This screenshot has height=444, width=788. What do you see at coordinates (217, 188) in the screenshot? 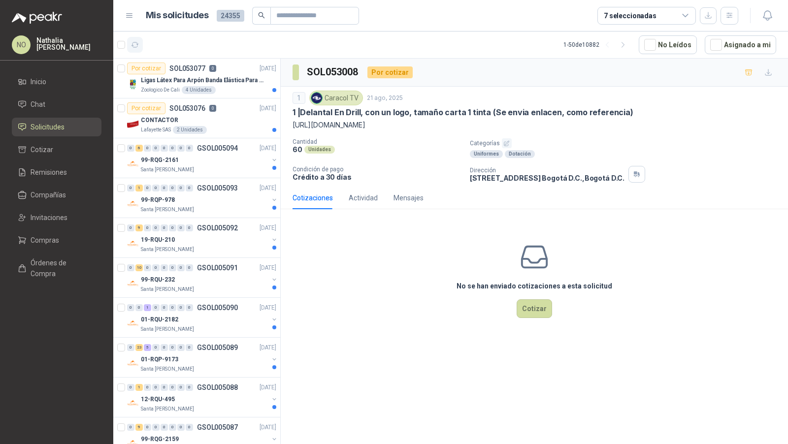
I see `p: GSOL005093` at bounding box center [217, 188].